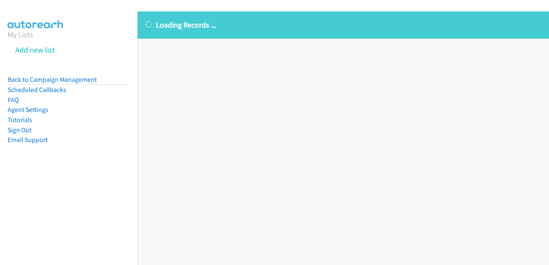  I want to click on a: My Lists, so click(20, 34).